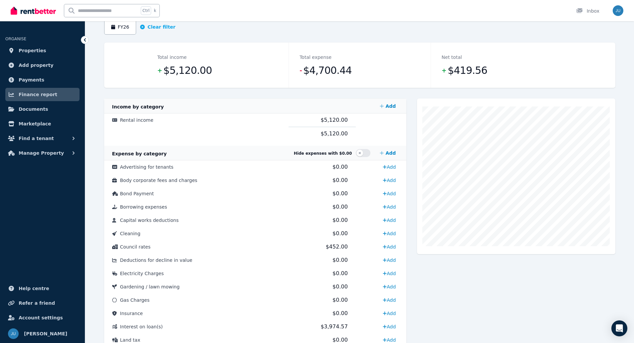 This screenshot has height=343, width=634. I want to click on button: FY26, so click(120, 27).